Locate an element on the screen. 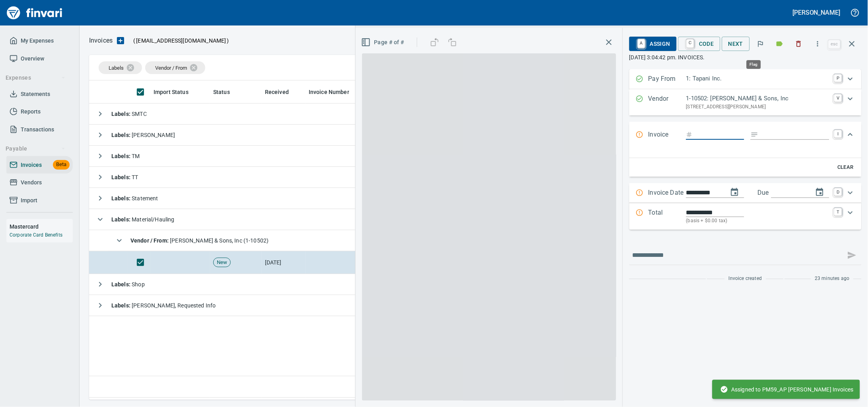 The image size is (868, 407). a: InvoicesBeta is located at coordinates (39, 165).